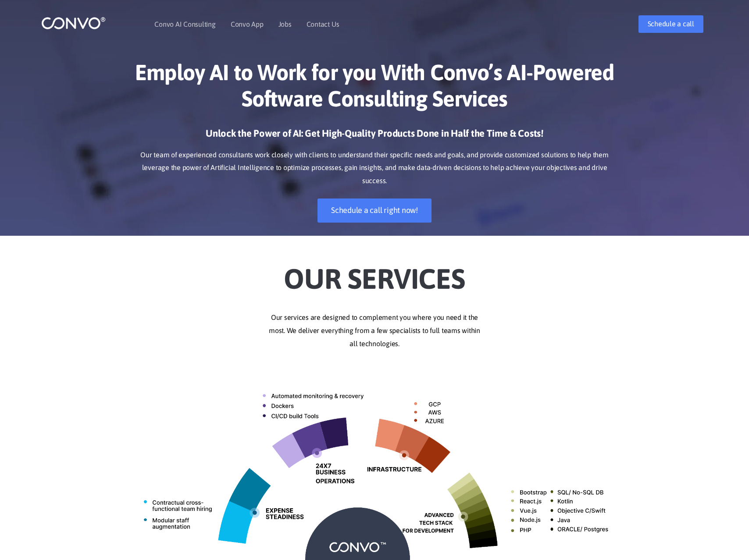 This screenshot has height=560, width=749. I want to click on p: Our team of experienced consultants work closely with clients to understand their specific needs ..., so click(374, 168).